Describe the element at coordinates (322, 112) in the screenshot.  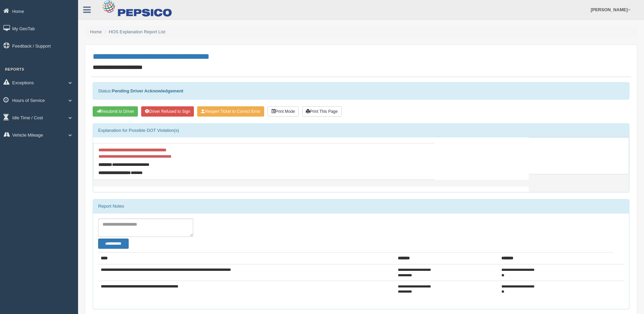
I see `button: Print This Page` at that location.